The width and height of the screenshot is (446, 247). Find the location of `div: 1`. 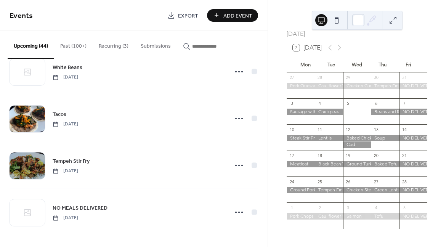

div: 1 is located at coordinates (292, 207).